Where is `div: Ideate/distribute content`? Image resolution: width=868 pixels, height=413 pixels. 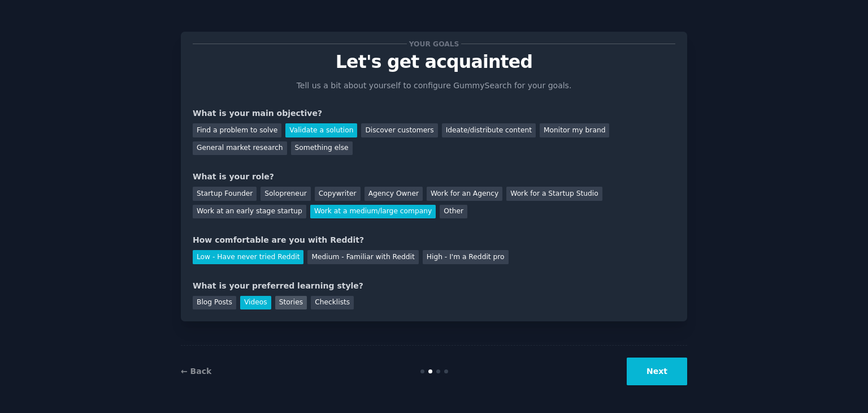 div: Ideate/distribute content is located at coordinates (489, 130).